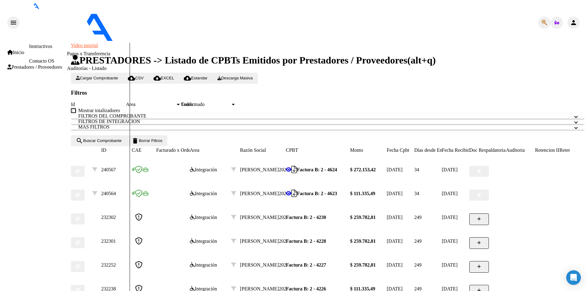  I want to click on span: CPBT, so click(292, 150).